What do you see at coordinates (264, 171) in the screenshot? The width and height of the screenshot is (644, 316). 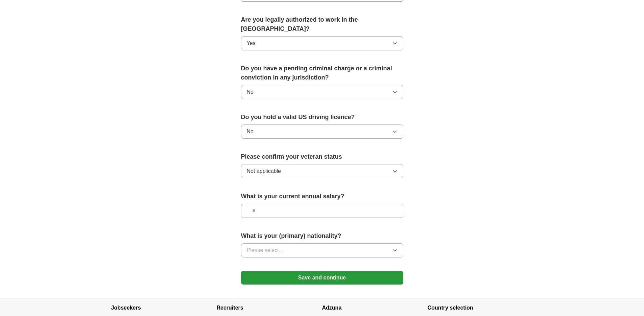 I see `span: Not applicable` at bounding box center [264, 171].